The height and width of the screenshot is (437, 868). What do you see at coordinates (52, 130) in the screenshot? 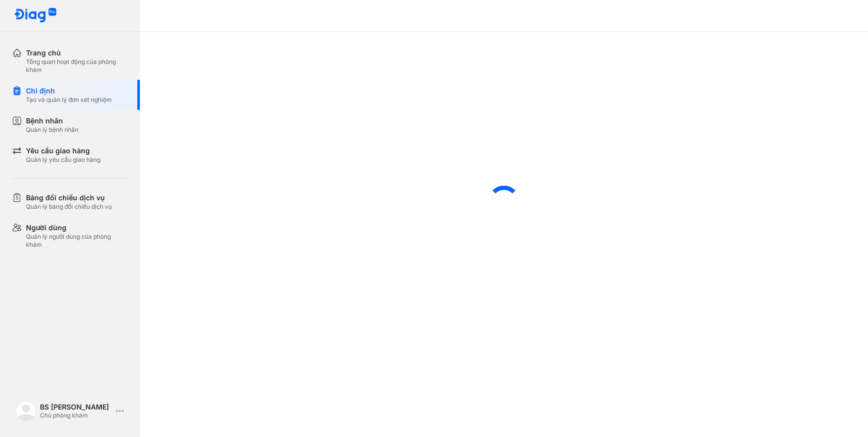
I see `div: Quản lý bệnh nhân` at bounding box center [52, 130].